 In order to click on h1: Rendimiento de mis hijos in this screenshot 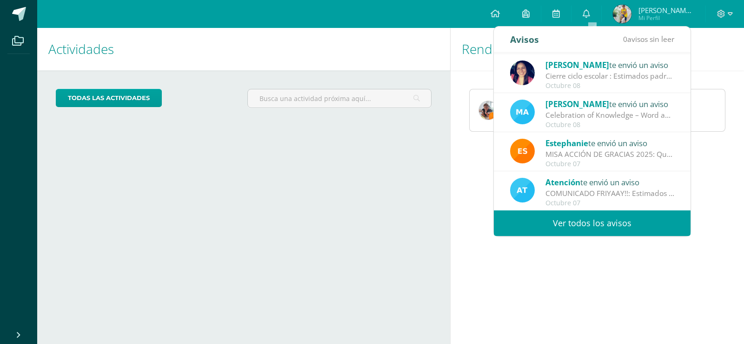, I will do `click(597, 49)`.